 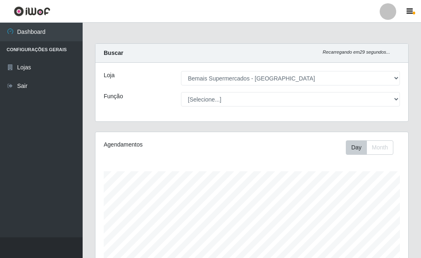 I want to click on i: Recarregando em 29 segundos..., so click(x=356, y=52).